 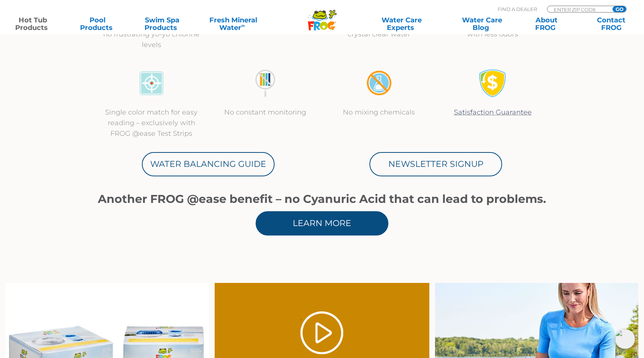 What do you see at coordinates (546, 24) in the screenshot?
I see `a: AboutFROG` at bounding box center [546, 24].